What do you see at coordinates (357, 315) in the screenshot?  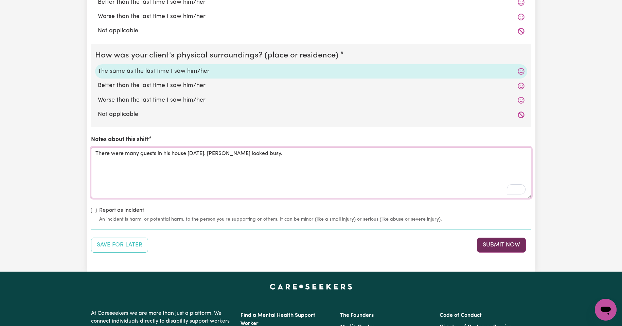 I see `a: The Founders` at bounding box center [357, 315].